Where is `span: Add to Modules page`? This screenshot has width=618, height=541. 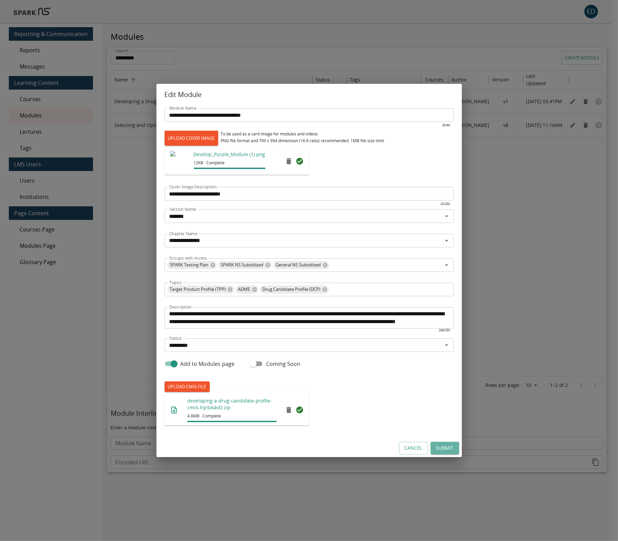
span: Add to Modules page is located at coordinates (208, 364).